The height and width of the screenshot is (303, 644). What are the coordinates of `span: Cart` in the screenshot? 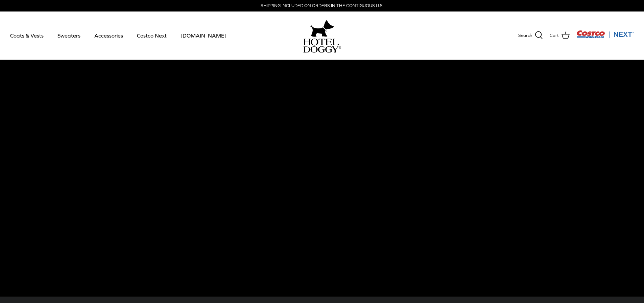 It's located at (554, 36).